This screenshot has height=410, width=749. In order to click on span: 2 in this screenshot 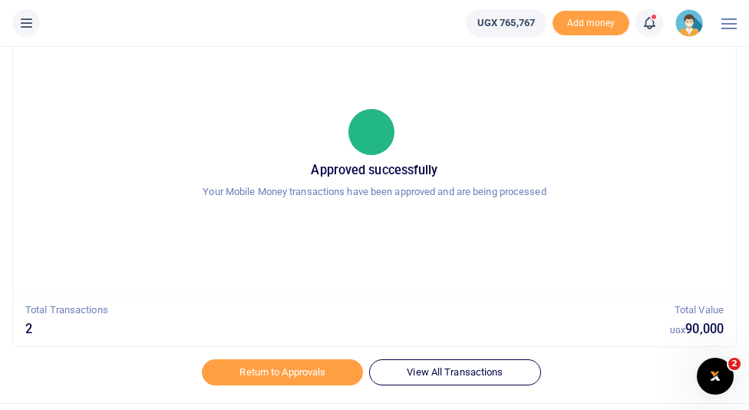, I will do `click(735, 364)`.